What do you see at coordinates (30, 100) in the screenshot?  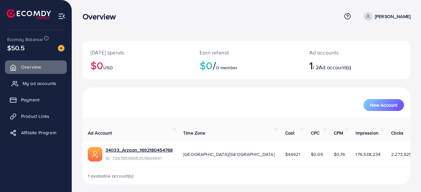 I see `span: Payment` at bounding box center [30, 100].